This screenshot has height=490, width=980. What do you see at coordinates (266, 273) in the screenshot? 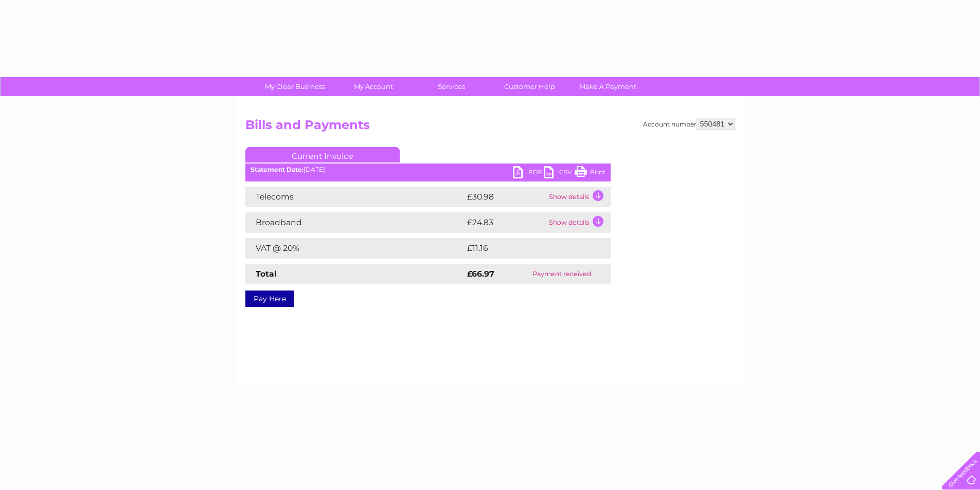
I see `strong: Total` at bounding box center [266, 273].